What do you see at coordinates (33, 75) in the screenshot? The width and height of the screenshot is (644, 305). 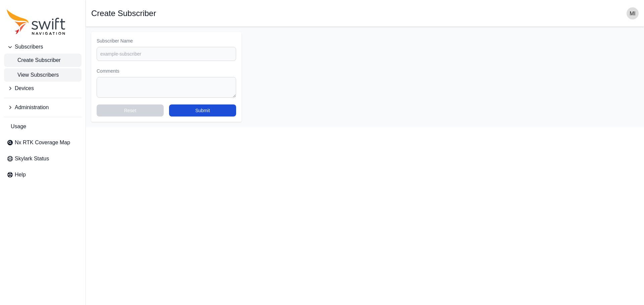 I see `span: View Subscribers` at bounding box center [33, 75].